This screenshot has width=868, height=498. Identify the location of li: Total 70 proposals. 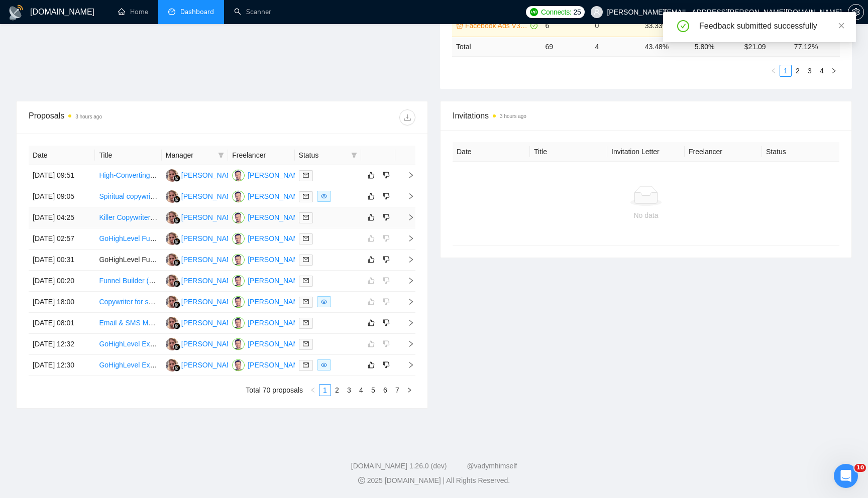
(274, 390).